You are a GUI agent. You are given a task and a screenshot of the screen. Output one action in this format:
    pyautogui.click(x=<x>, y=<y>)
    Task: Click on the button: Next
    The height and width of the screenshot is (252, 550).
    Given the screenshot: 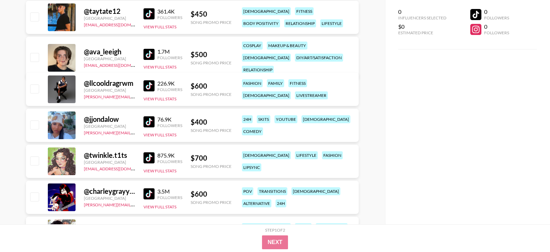 What is the action you would take?
    pyautogui.click(x=275, y=243)
    